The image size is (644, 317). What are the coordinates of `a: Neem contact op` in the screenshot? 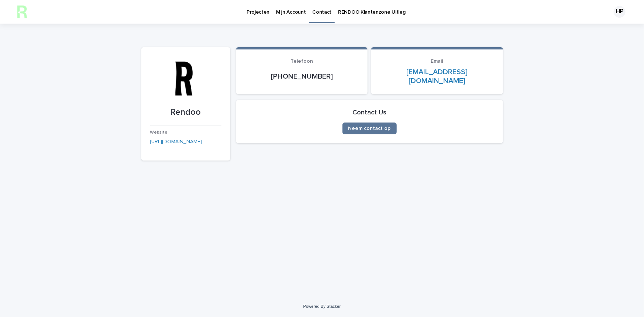 It's located at (369, 128).